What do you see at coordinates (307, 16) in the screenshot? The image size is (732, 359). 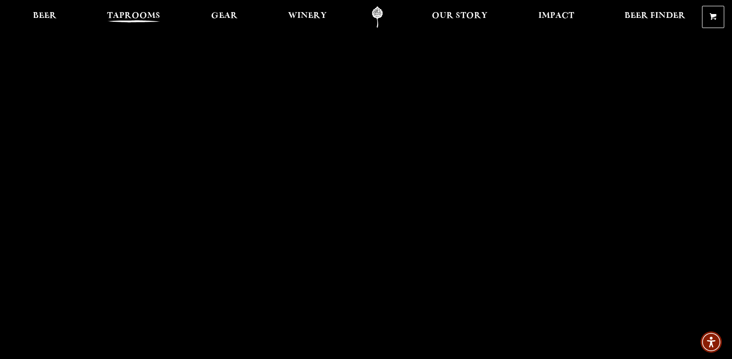 I see `span: Winery` at bounding box center [307, 16].